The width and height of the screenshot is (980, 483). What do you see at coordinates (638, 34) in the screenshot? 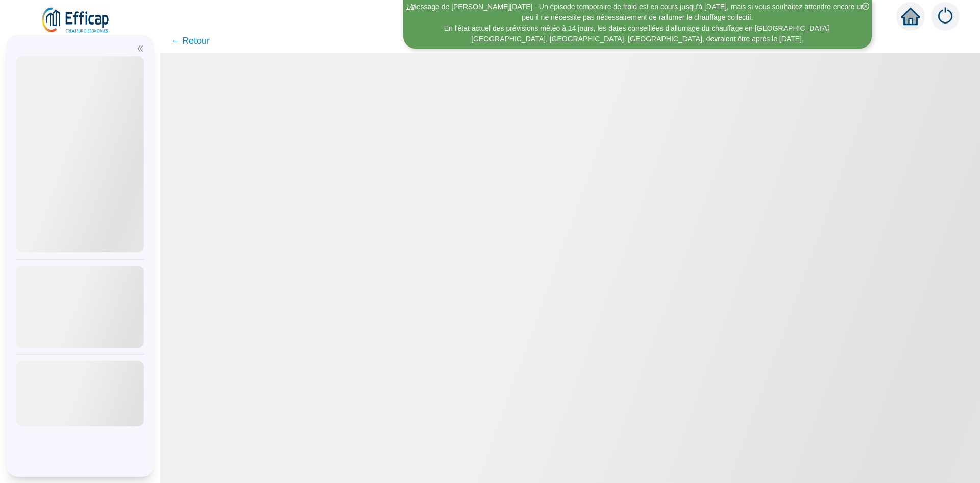
I see `div: En l'état actuel des prévisions météo à 14 jours, les dates conseillées d'allumage du chauffage e...` at bounding box center [638, 34].